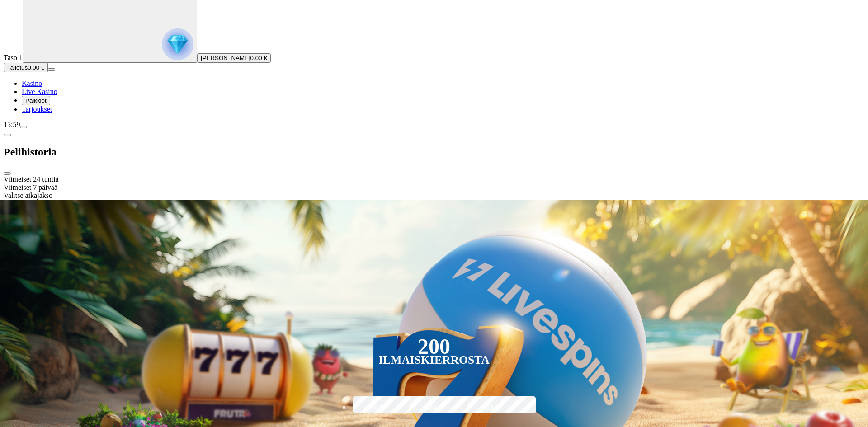  I want to click on span: Talletus, so click(17, 67).